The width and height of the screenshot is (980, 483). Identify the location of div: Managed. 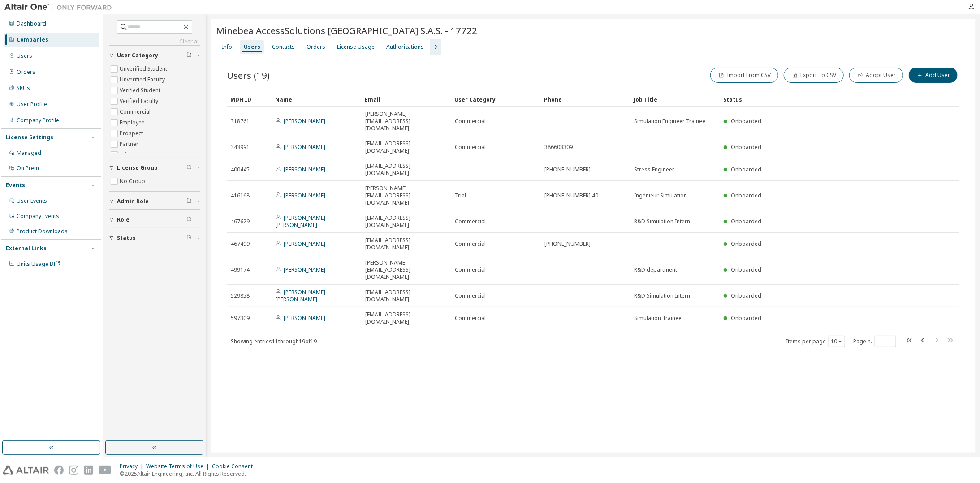
(28, 153).